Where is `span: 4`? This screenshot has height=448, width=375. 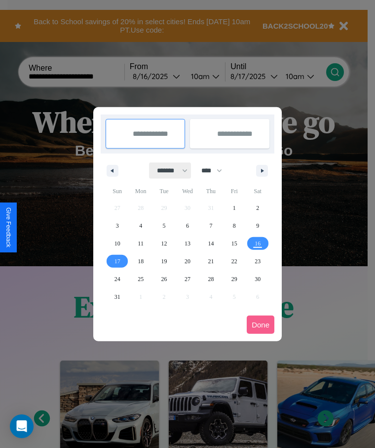 span: 4 is located at coordinates (141, 226).